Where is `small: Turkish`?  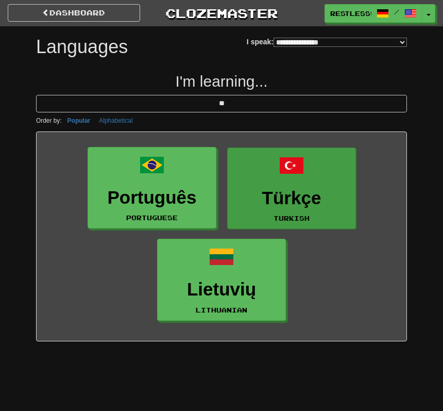
small: Turkish is located at coordinates (292, 218).